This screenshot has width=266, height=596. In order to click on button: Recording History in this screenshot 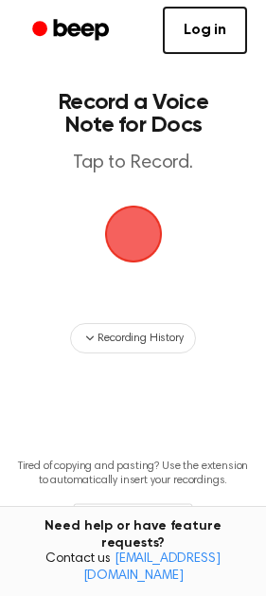, I will do `click(133, 338)`.